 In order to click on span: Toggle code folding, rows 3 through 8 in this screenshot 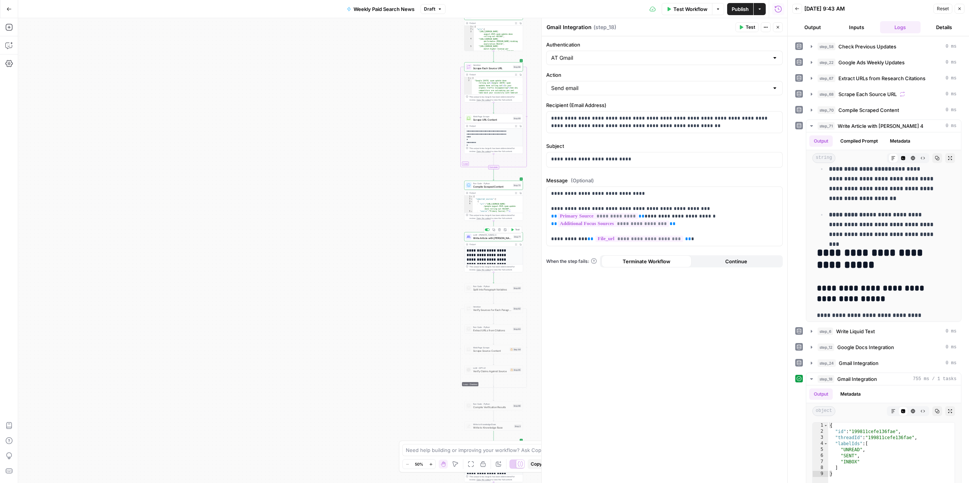, I will do `click(472, 202)`.